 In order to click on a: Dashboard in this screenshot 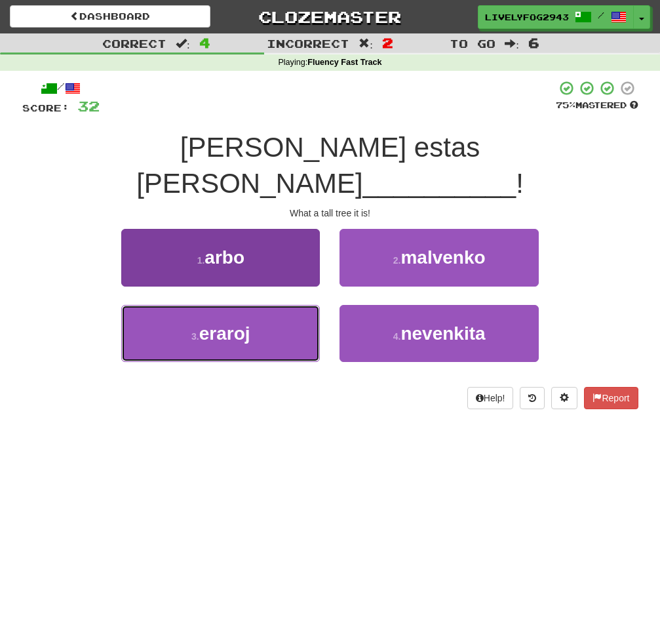, I will do `click(110, 16)`.